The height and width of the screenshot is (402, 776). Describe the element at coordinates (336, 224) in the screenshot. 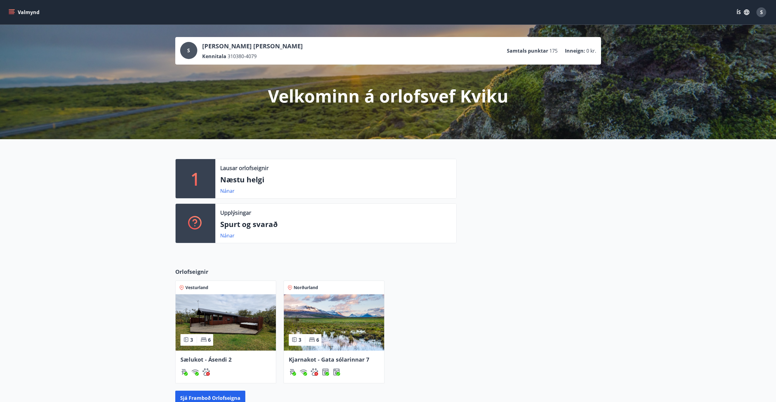

I see `p: Spurt og svarað` at that location.